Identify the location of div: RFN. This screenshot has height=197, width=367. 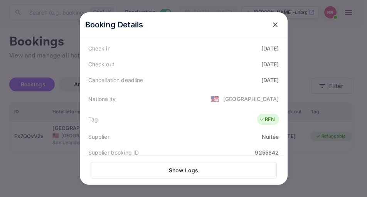
(267, 119).